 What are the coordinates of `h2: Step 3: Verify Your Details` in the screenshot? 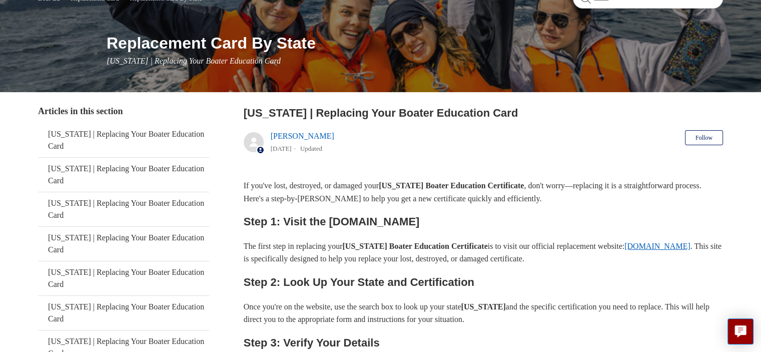 It's located at (483, 342).